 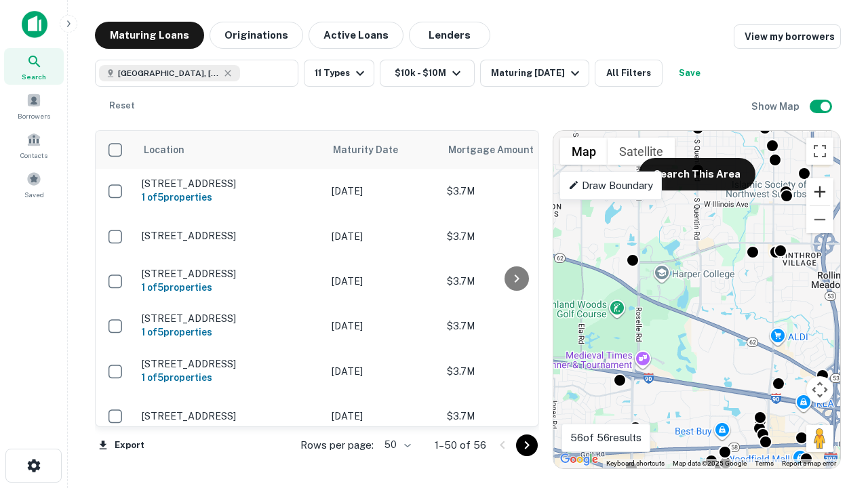 What do you see at coordinates (820, 192) in the screenshot?
I see `button: Zoom in` at bounding box center [820, 192].